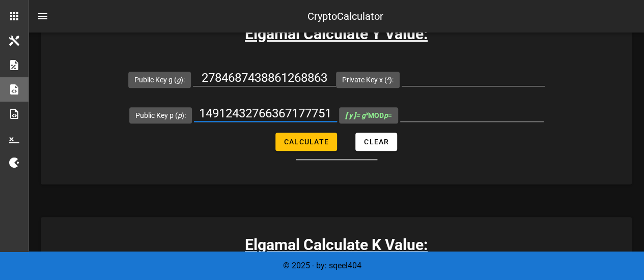 The height and width of the screenshot is (280, 644). I want to click on div: CryptoCalculator, so click(345, 16).